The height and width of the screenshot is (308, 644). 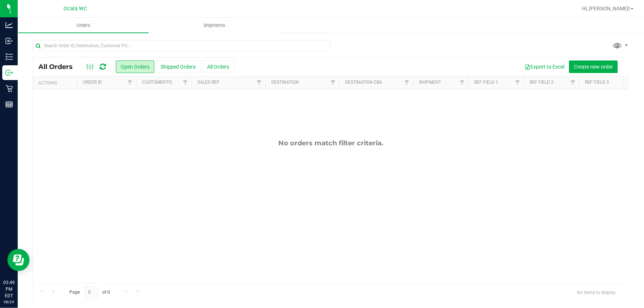 What do you see at coordinates (9, 289) in the screenshot?
I see `p: 03:49 PM EDT` at bounding box center [9, 289].